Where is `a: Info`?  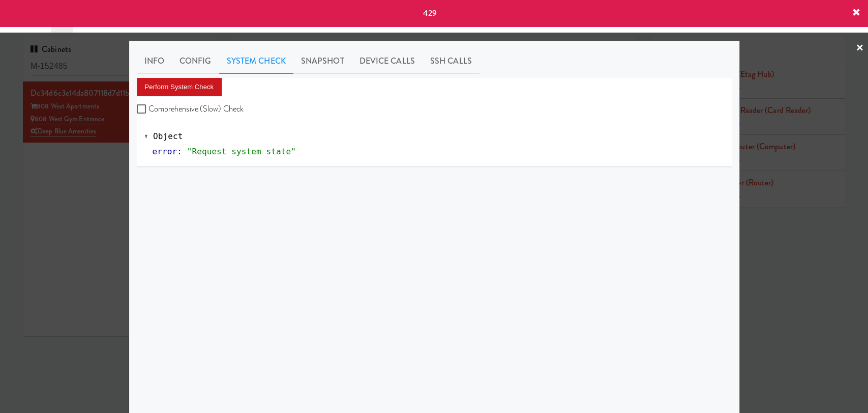
a: Info is located at coordinates (154, 61).